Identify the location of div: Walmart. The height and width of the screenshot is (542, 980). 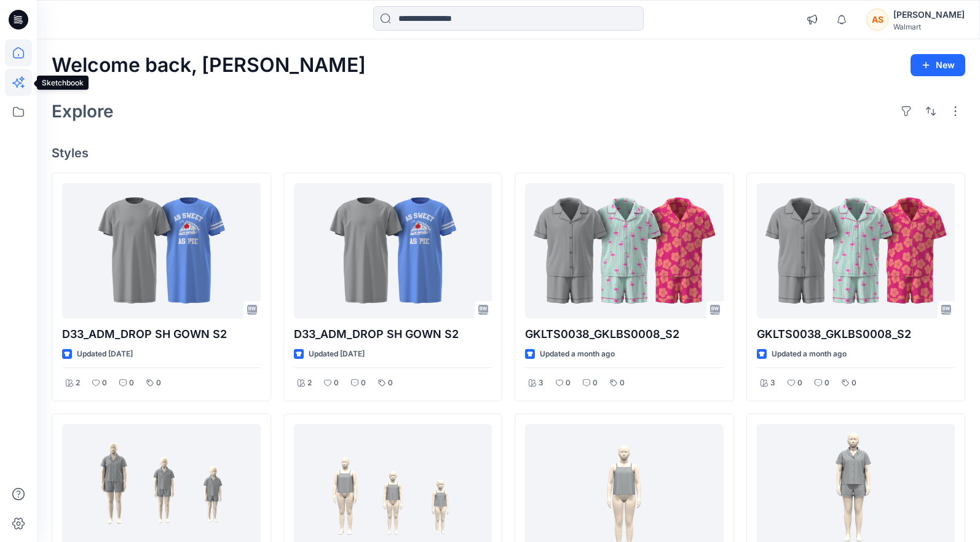
(929, 26).